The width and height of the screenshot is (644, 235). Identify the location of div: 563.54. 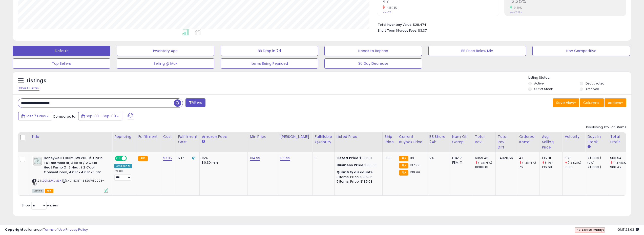
(620, 158).